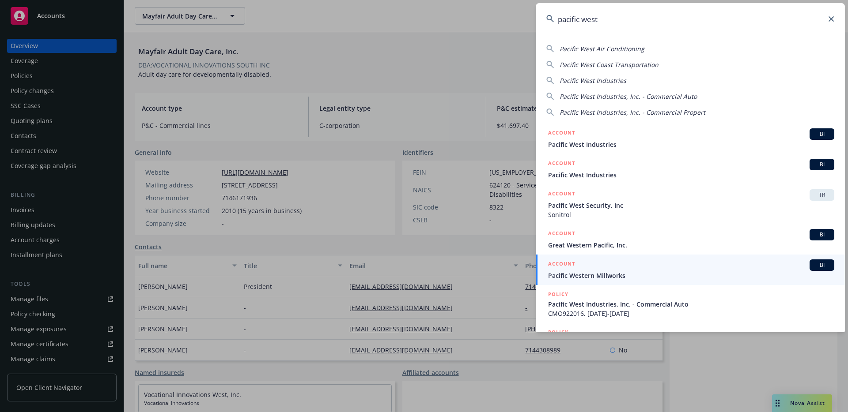 The width and height of the screenshot is (848, 412). I want to click on span: Pacific West Industries, Inc. - Commercial Propert, so click(632, 112).